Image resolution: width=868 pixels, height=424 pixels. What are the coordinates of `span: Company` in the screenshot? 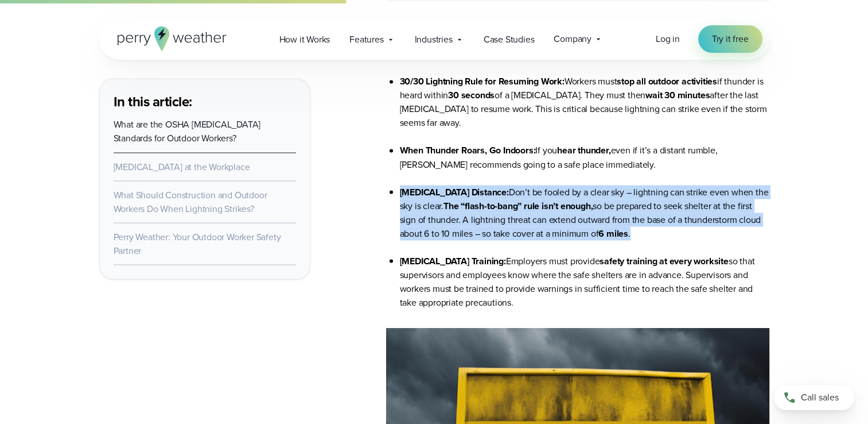 It's located at (572, 39).